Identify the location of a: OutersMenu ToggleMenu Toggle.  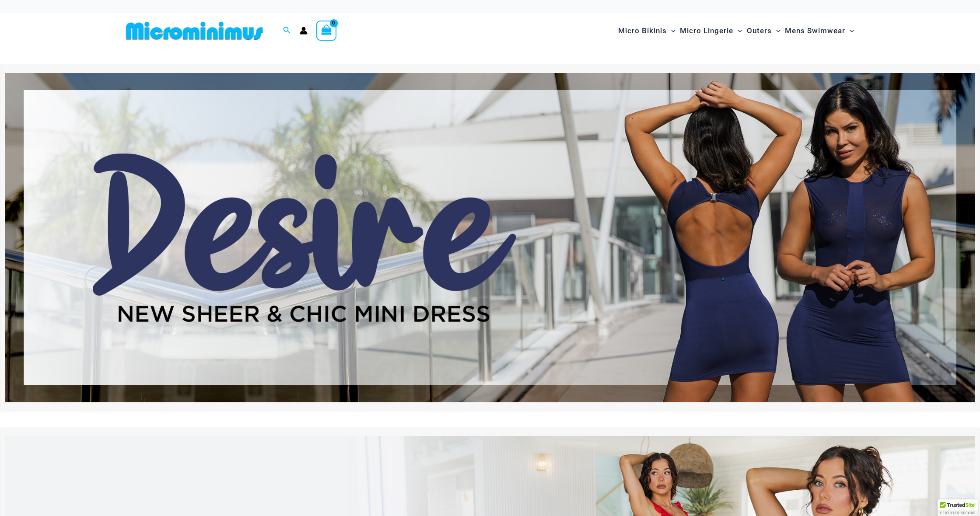
(764, 30).